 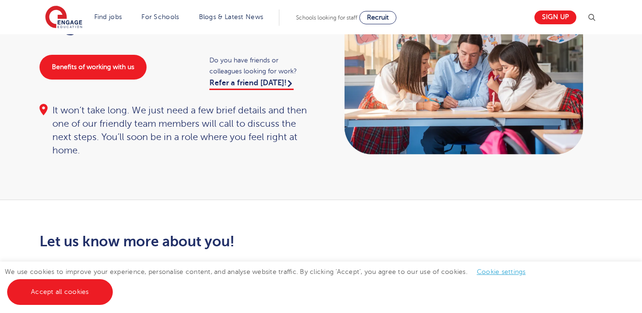 What do you see at coordinates (327, 18) in the screenshot?
I see `span: Schools looking for staff` at bounding box center [327, 18].